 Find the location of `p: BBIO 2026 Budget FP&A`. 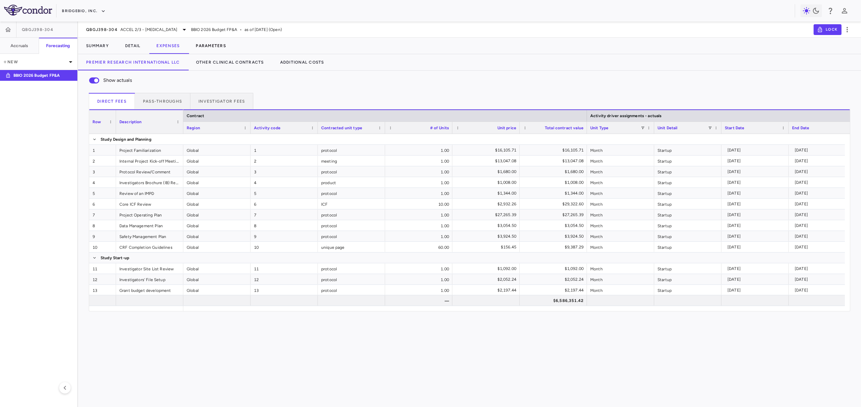

p: BBIO 2026 Budget FP&A is located at coordinates (38, 75).